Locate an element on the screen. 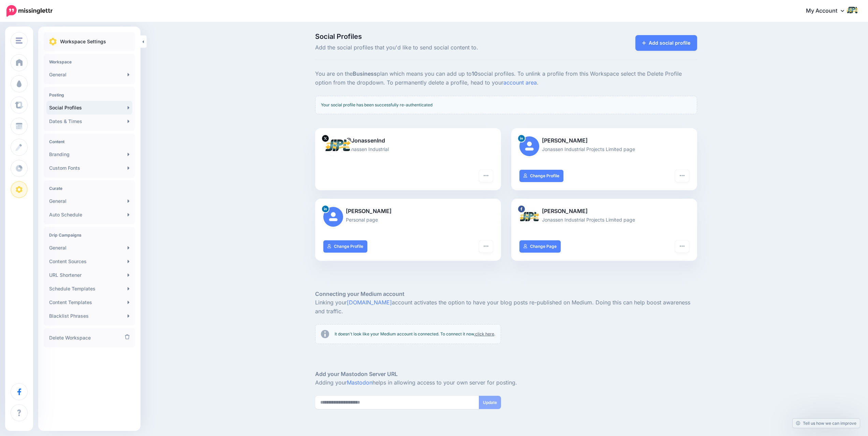 The width and height of the screenshot is (868, 436). b: Business is located at coordinates (364, 74).